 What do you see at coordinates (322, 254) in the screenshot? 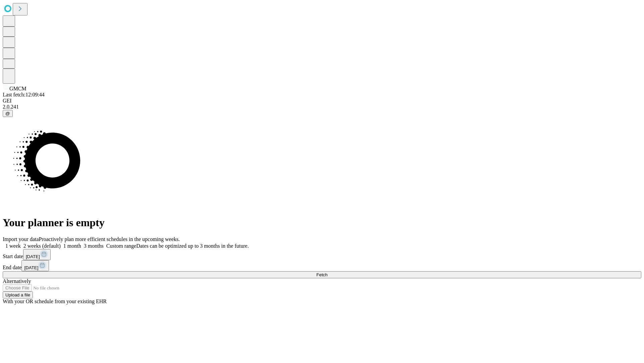
I see `div: Start date` at bounding box center [322, 254].